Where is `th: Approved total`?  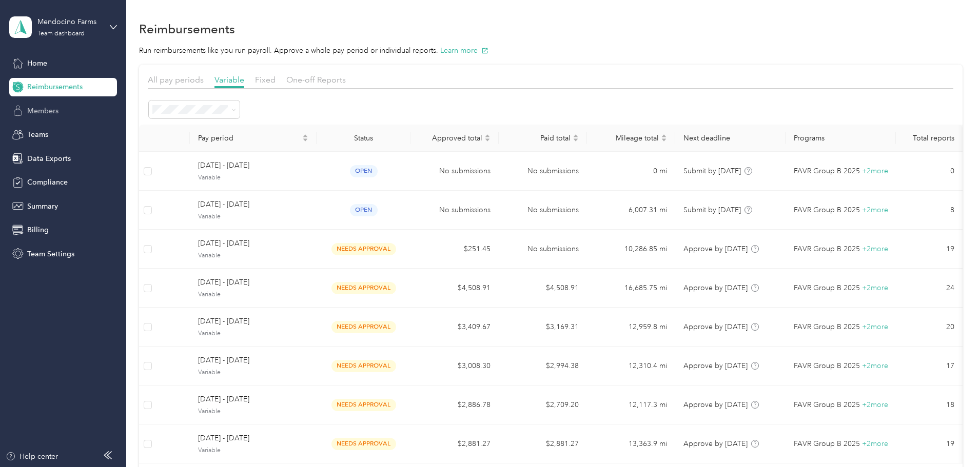 th: Approved total is located at coordinates (455, 138).